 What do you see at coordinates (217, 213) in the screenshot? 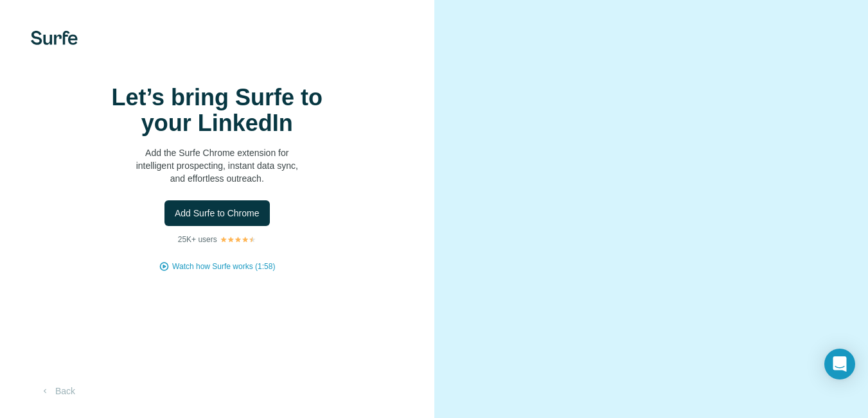
I see `span: Add Surfe to Chrome` at bounding box center [217, 213].